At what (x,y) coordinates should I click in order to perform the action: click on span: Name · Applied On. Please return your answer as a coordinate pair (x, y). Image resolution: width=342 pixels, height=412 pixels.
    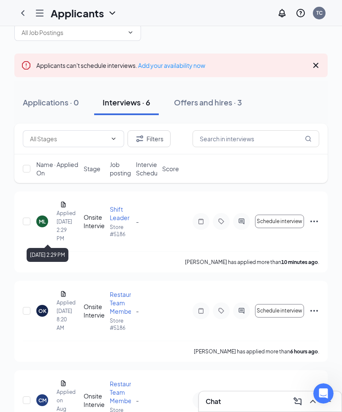
    Looking at the image, I should click on (57, 169).